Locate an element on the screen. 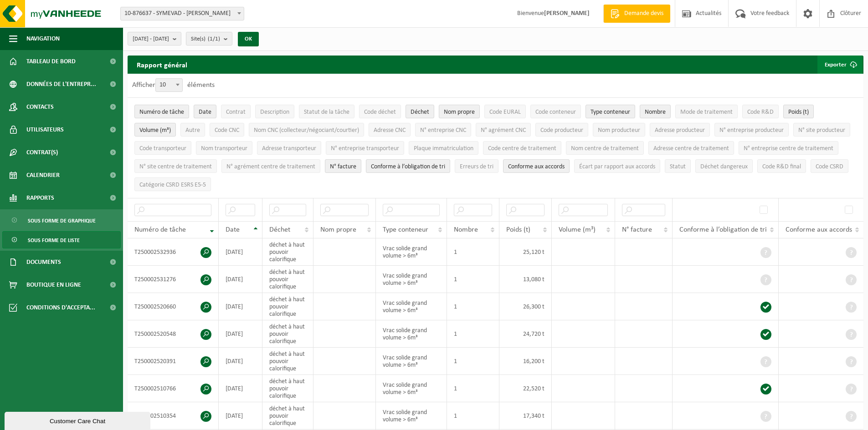 The height and width of the screenshot is (430, 868). span: Contacts is located at coordinates (40, 107).